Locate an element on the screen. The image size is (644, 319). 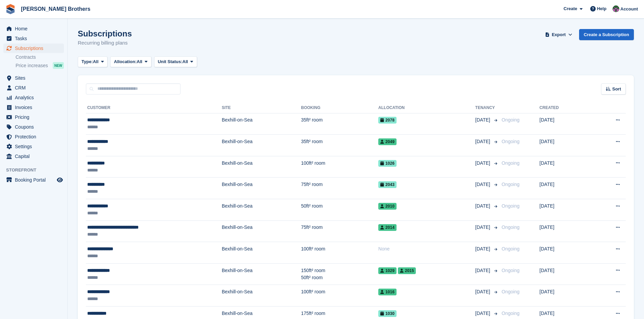
span: Analytics is located at coordinates (35, 97).